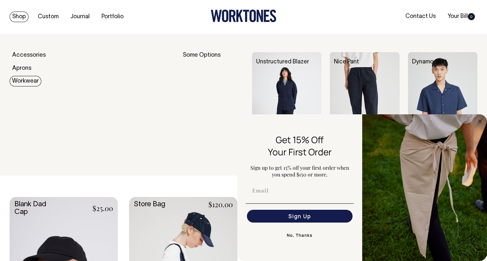 Image resolution: width=487 pixels, height=261 pixels. I want to click on span: Get 15% Off, so click(300, 140).